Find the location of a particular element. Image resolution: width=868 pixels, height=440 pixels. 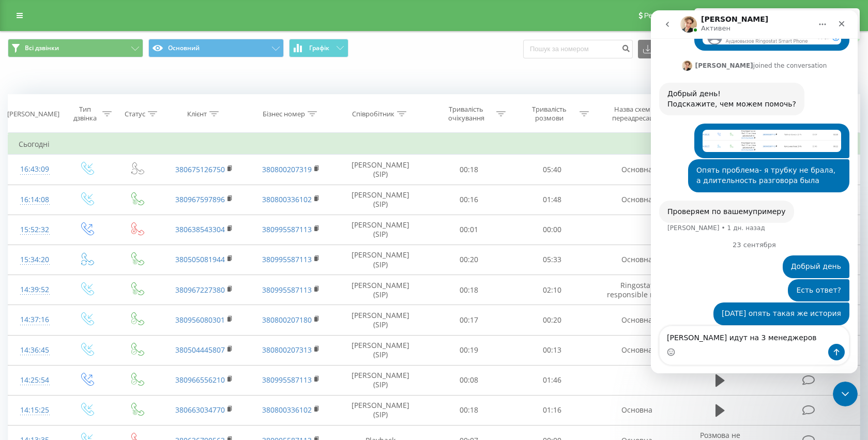

div: 15:34:20 is located at coordinates (34, 259).